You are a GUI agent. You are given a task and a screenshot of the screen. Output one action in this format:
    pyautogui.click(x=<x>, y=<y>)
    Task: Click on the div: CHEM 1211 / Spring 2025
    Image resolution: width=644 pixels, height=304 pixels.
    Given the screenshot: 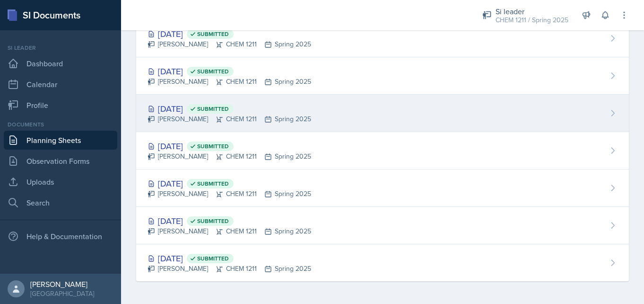 What is the action you would take?
    pyautogui.click(x=532, y=20)
    